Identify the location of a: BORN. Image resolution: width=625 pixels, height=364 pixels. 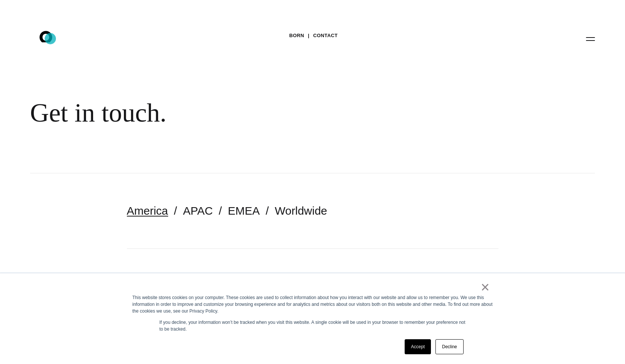
(296, 36).